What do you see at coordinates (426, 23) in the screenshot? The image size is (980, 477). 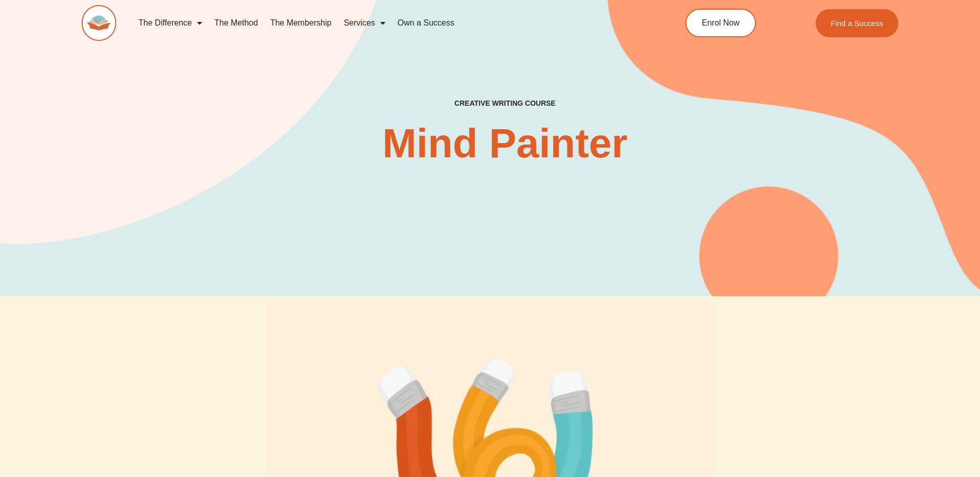 I see `a: Own a Success` at bounding box center [426, 23].